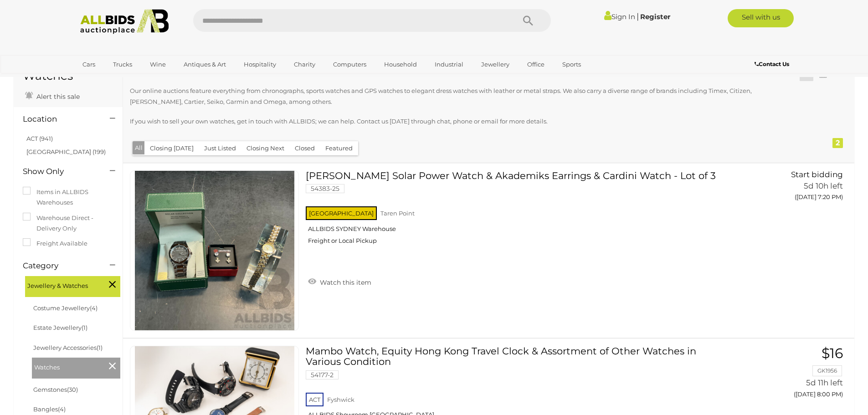  Describe the element at coordinates (68, 347) in the screenshot. I see `a: Jewellery Accessories(1)` at that location.